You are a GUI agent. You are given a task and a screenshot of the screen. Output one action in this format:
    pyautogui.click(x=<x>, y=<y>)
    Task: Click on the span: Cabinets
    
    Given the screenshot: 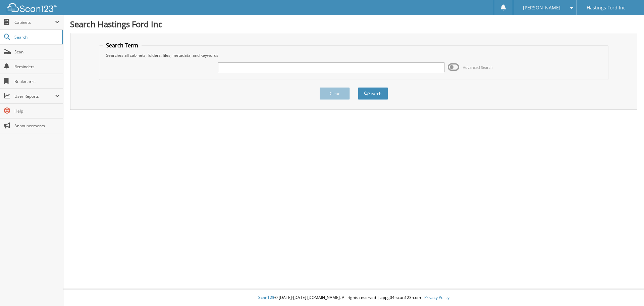 What is the action you would take?
    pyautogui.click(x=35, y=22)
    